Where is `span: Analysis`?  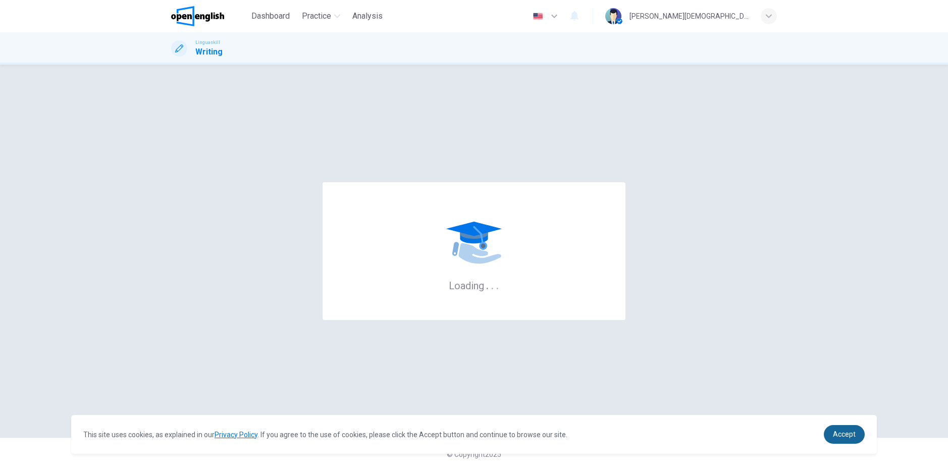 span: Analysis is located at coordinates (368, 16).